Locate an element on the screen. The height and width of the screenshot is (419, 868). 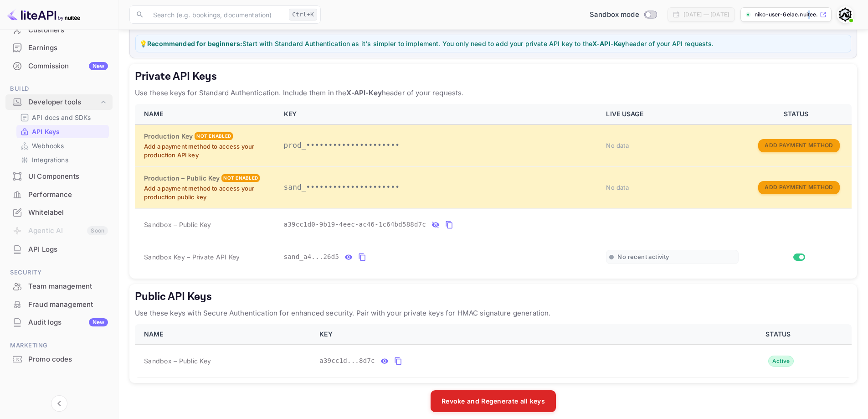
div: Commission is located at coordinates (68, 66).